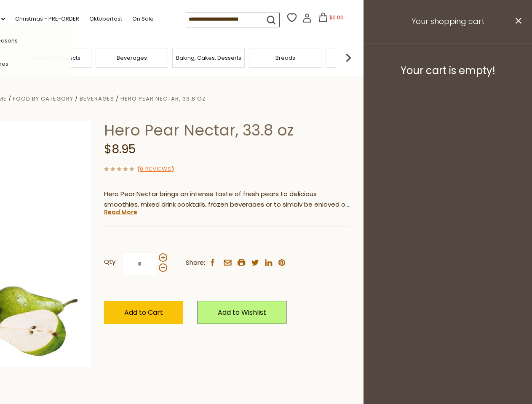 The image size is (532, 404). I want to click on input: Qty:, so click(140, 264).